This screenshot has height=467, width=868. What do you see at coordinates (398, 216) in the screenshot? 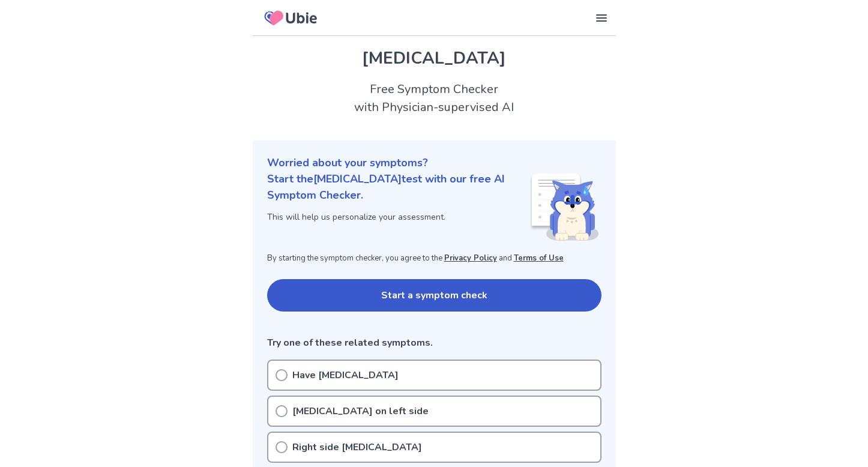
I see `p: This will help us personalize your assessment.` at bounding box center [398, 216].